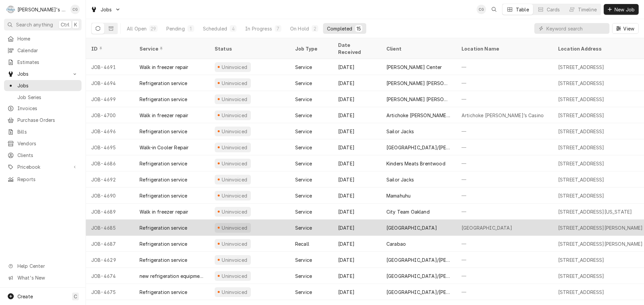  Describe the element at coordinates (110, 276) in the screenshot. I see `div: JOB-4674` at that location.